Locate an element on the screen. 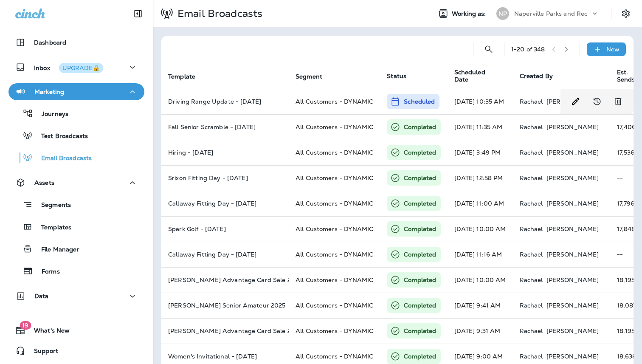 Image resolution: width=642 pixels, height=364 pixels. button: InboxUPGRADE🔒 is located at coordinates (77, 67).